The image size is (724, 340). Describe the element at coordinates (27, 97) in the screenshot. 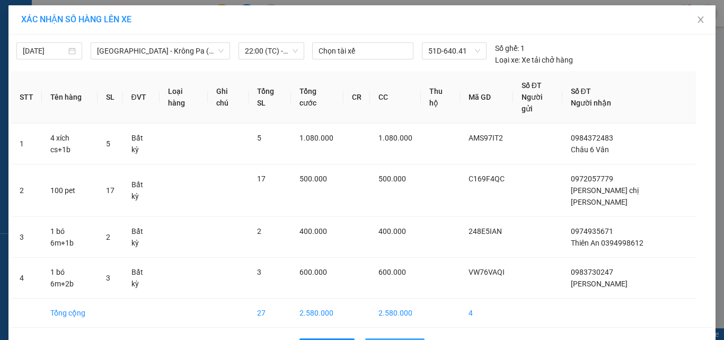

I see `th: STT` at that location.